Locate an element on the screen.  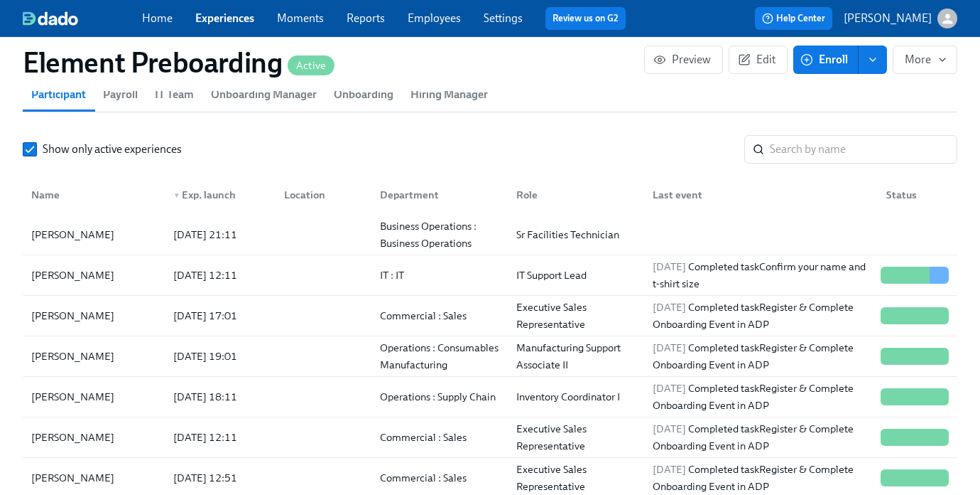
span: Enroll is located at coordinates (826, 60).